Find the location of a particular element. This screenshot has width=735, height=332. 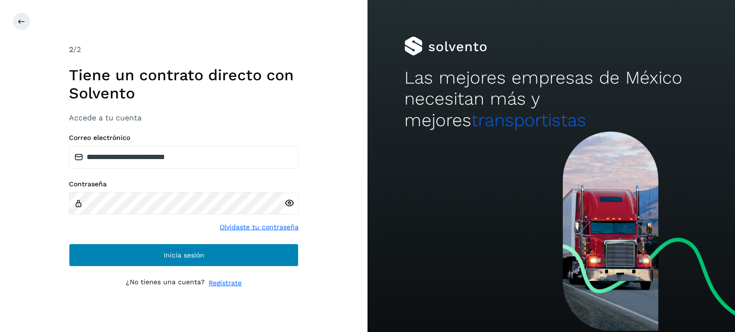

button: Inicia sesión is located at coordinates (184, 255).